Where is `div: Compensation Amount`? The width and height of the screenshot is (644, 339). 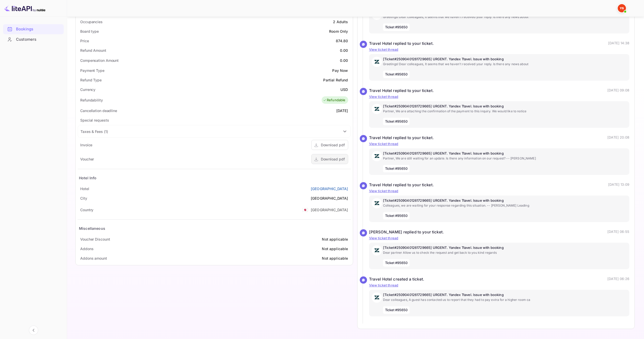 div: Compensation Amount is located at coordinates (99, 60).